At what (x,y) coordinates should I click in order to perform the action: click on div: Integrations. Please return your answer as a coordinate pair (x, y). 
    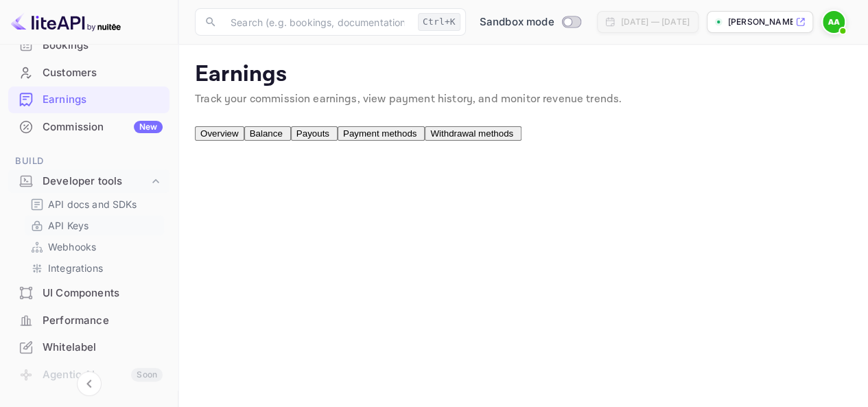
    Looking at the image, I should click on (94, 268).